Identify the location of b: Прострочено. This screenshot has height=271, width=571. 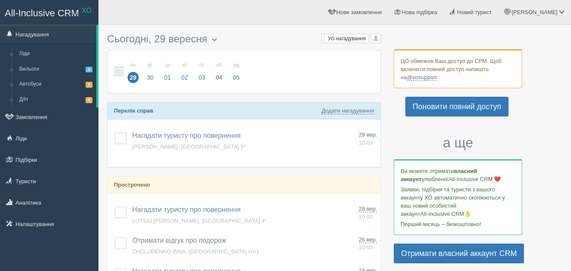
(132, 185).